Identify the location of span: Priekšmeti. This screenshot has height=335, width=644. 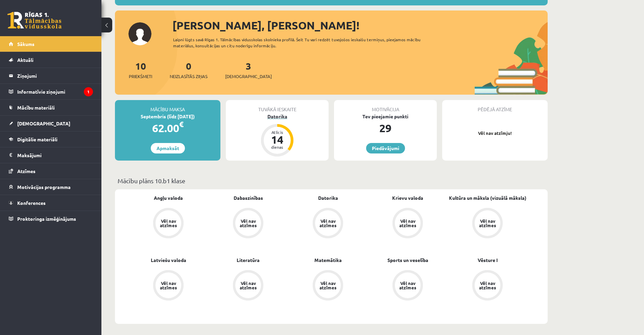
(140, 76).